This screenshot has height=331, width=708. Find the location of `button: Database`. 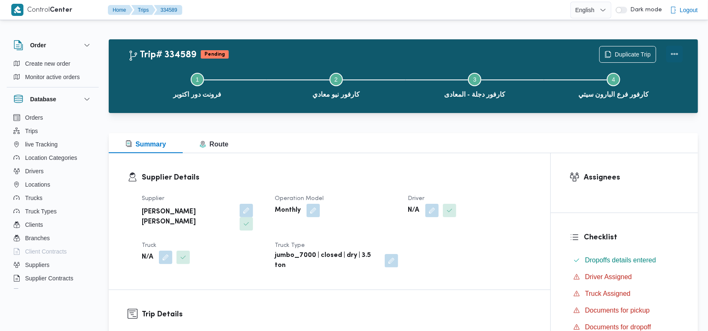

button: Database is located at coordinates (53, 99).